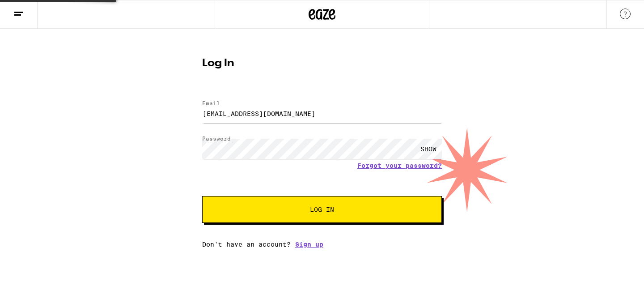 Image resolution: width=644 pixels, height=299 pixels. Describe the element at coordinates (309, 244) in the screenshot. I see `a: Sign up` at that location.